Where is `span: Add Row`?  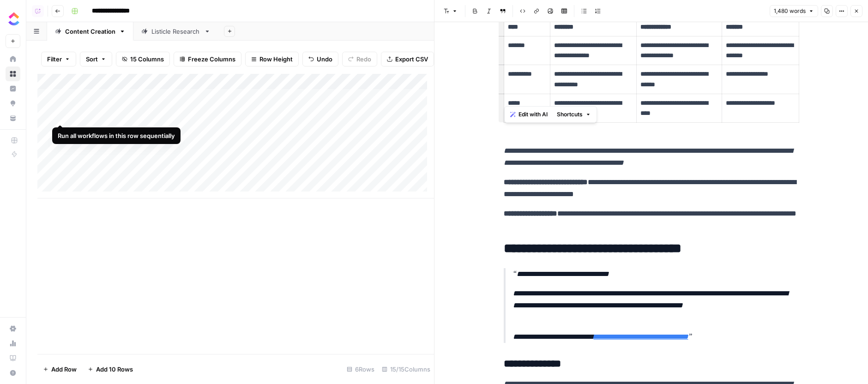 span: Add Row is located at coordinates (64, 369).